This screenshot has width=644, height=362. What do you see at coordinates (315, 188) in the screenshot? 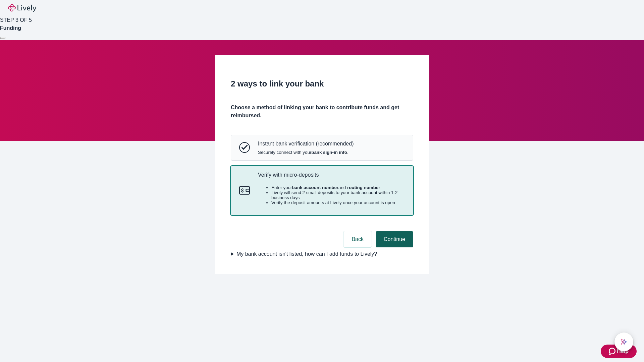
I see `strong: bank account number` at bounding box center [315, 188].